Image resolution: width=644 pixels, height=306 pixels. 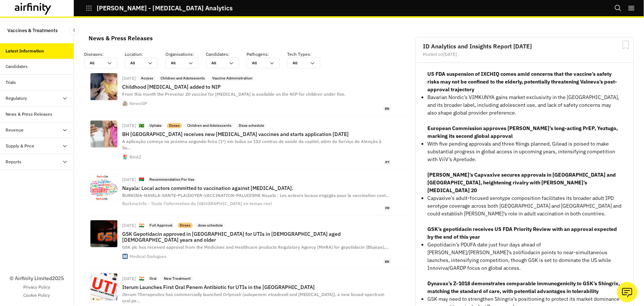 I want to click on p: © Airfinity Limited 2025, so click(x=37, y=278).